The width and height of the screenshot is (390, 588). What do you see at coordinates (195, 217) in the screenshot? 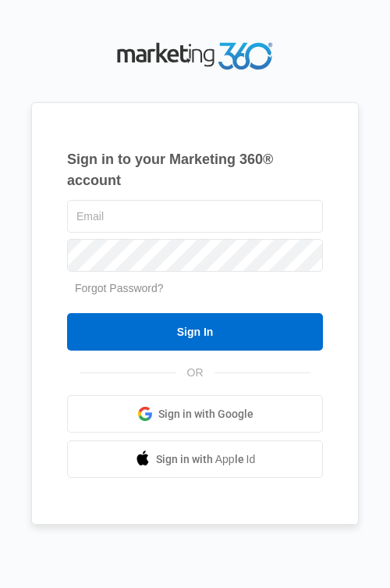
I see `input: Email` at bounding box center [195, 217].